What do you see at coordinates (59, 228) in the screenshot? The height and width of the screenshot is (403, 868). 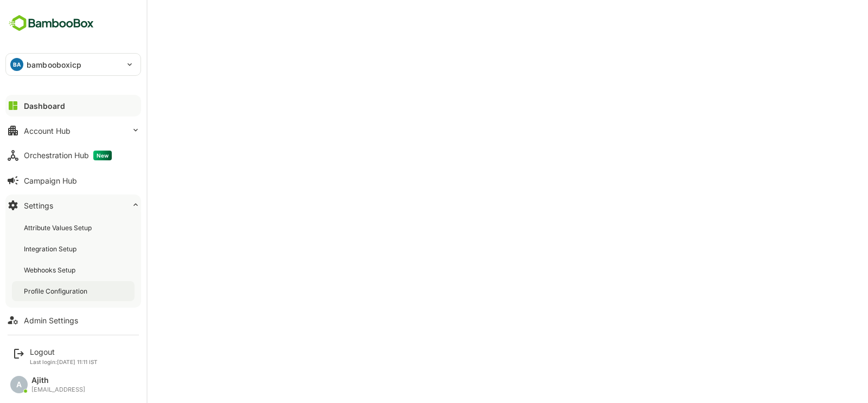 I see `div: Attribute Values Setup` at bounding box center [59, 228].